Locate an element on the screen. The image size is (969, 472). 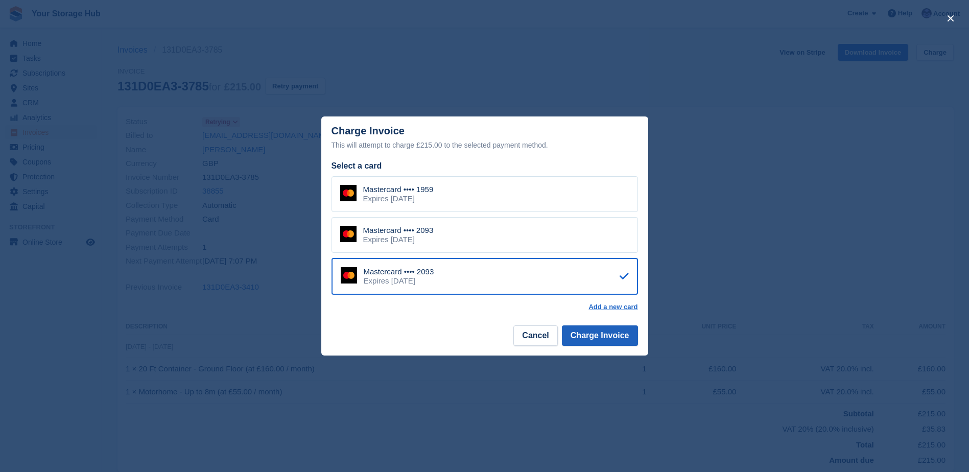
div: This will attempt to charge £215.00 to the selected payment method. is located at coordinates (485, 145).